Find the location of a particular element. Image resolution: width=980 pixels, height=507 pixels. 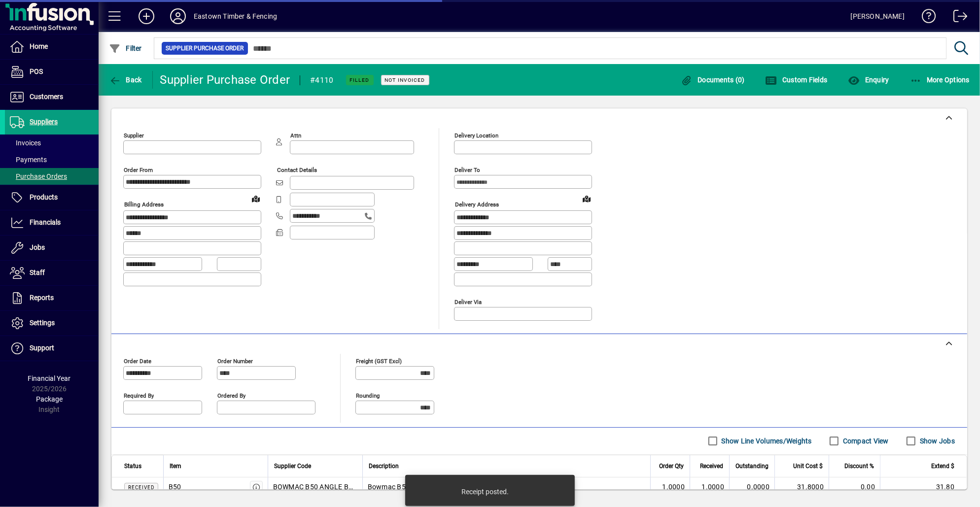

a: Support is located at coordinates (51, 348).